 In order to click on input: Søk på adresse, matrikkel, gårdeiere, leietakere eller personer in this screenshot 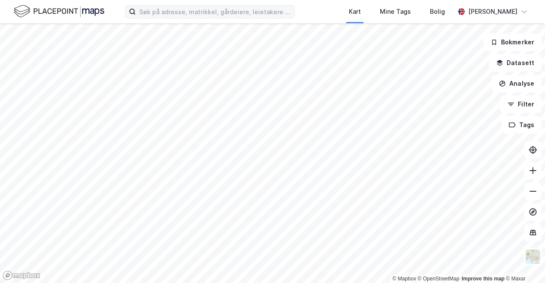, I will do `click(215, 12)`.